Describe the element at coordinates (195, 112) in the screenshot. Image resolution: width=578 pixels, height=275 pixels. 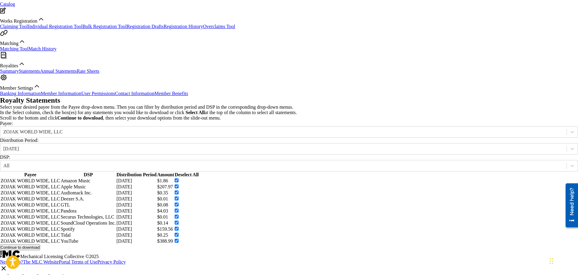
I see `strong: Select All` at that location.